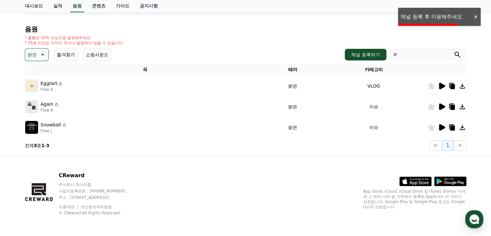  What do you see at coordinates (22, 190) in the screenshot?
I see `a: 홈` at bounding box center [22, 190].